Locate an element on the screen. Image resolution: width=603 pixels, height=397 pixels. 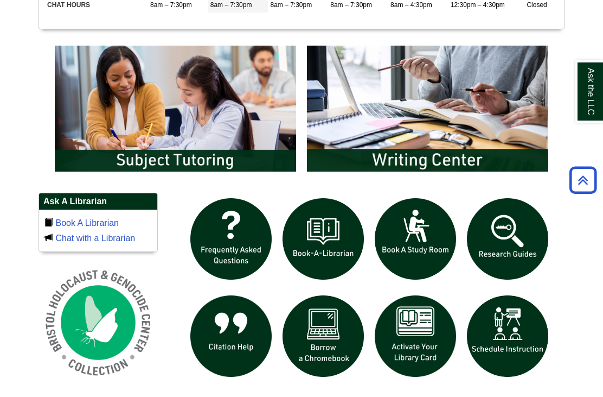
a: Back to Top is located at coordinates (583, 180).